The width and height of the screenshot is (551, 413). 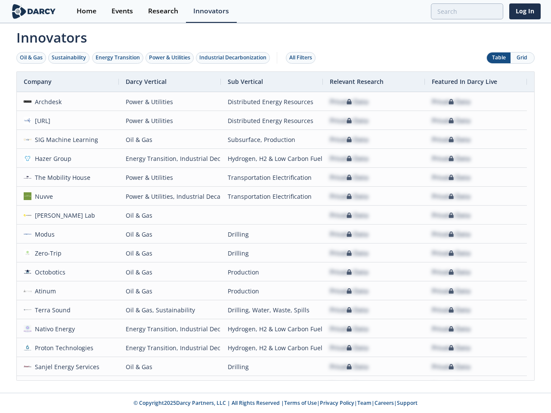 I want to click on img: 9c95c6f0-4dc2-42bd-b77a-e8faea8af569, so click(x=28, y=348).